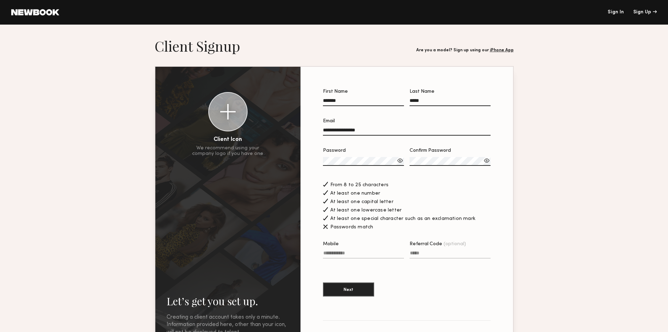 Image resolution: width=668 pixels, height=332 pixels. What do you see at coordinates (645, 12) in the screenshot?
I see `div: Sign Up` at bounding box center [645, 12].